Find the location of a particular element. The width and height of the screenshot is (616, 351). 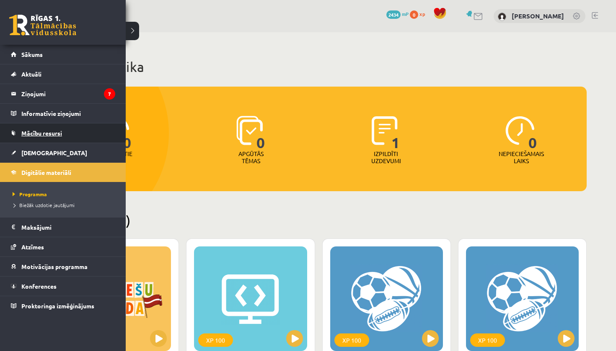

span: Atzīmes is located at coordinates (33, 247).